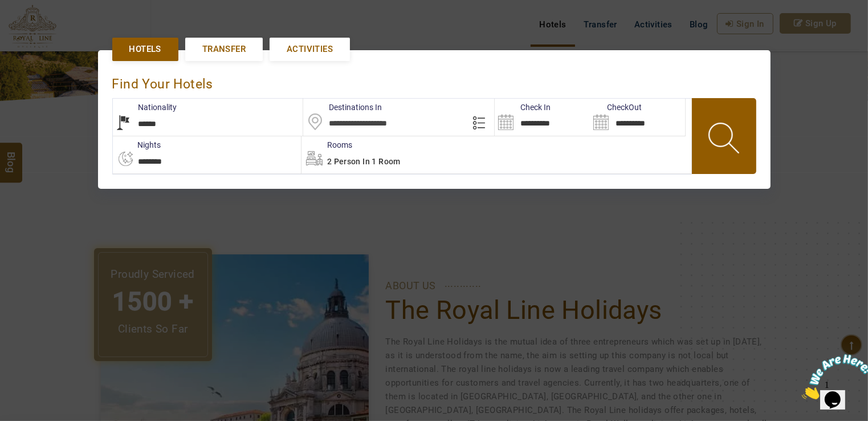  Describe the element at coordinates (224, 49) in the screenshot. I see `span: Transfer` at that location.